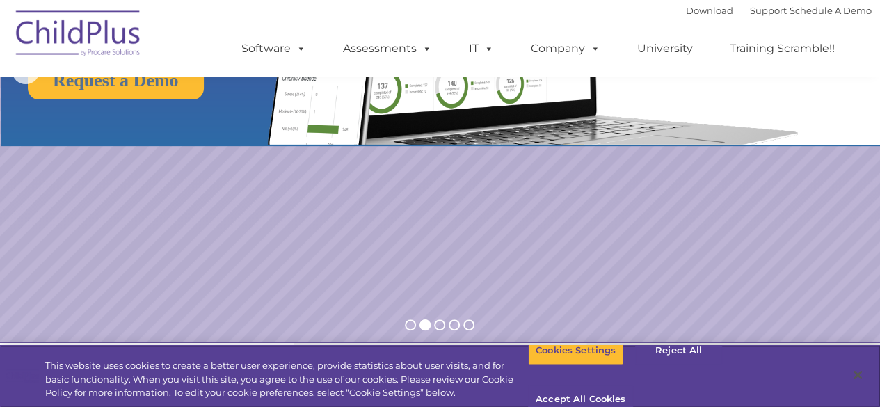 This screenshot has height=407, width=880. I want to click on span: Last name, so click(214, 97).